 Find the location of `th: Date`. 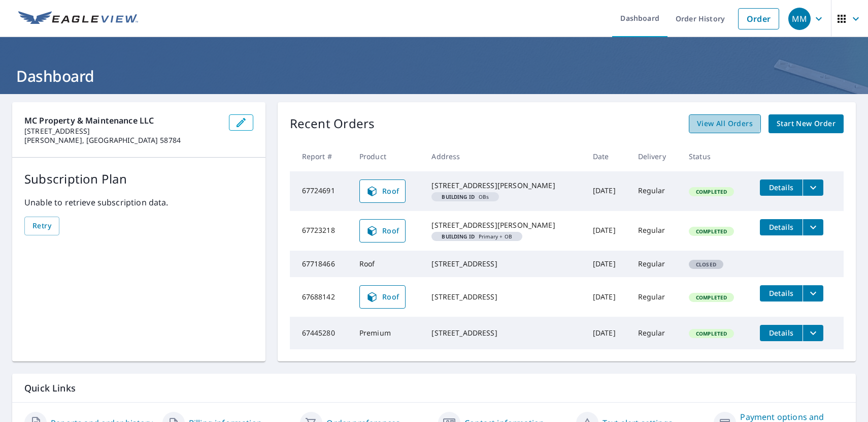

th: Date is located at coordinates (607, 156).